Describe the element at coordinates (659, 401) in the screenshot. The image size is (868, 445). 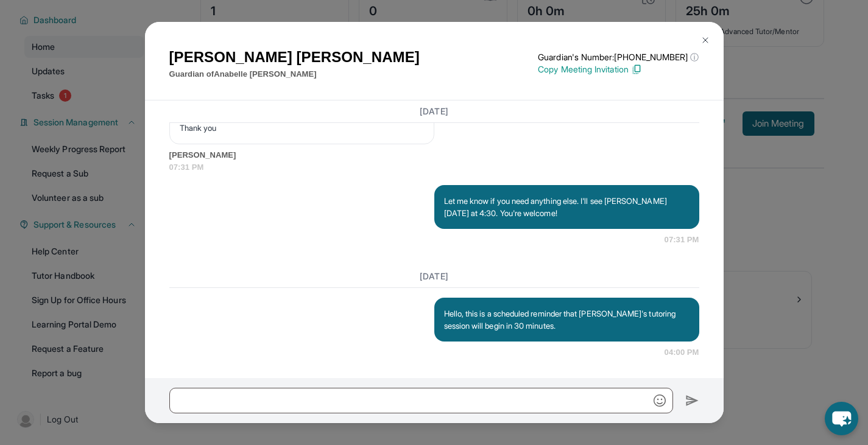
I see `img: Emoji` at that location.